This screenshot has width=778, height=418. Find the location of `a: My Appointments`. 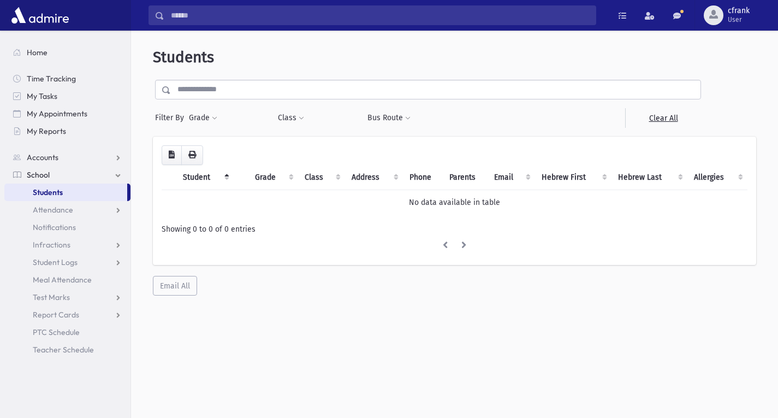

a: My Appointments is located at coordinates (67, 114).